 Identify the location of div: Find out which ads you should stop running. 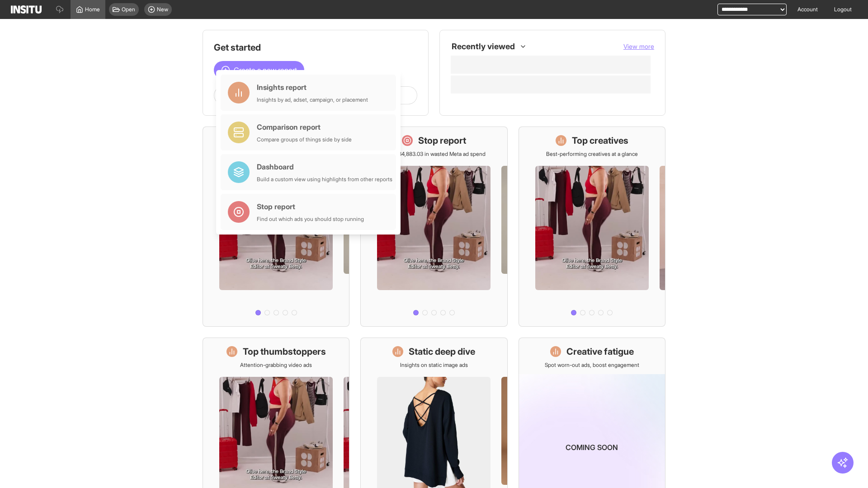
(310, 219).